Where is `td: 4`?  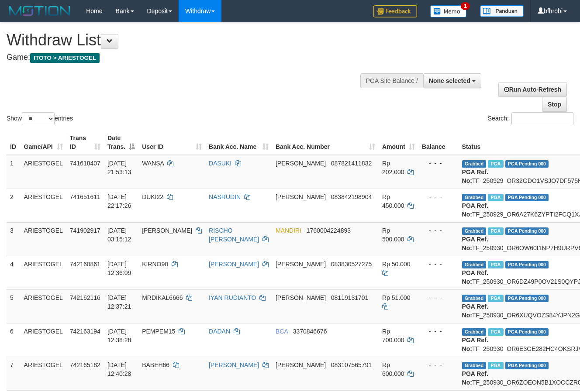
td: 4 is located at coordinates (14, 272).